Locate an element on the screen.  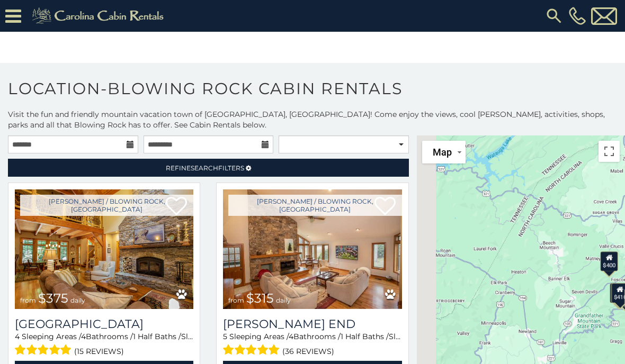
img: 1714398144_thumbnail.jpeg is located at coordinates (312, 249).